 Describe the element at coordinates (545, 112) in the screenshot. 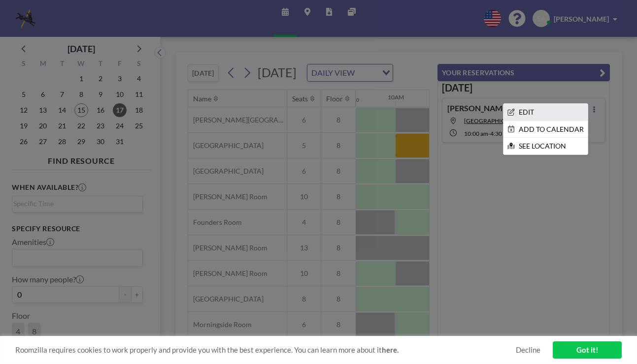

I see `li: EDIT` at that location.